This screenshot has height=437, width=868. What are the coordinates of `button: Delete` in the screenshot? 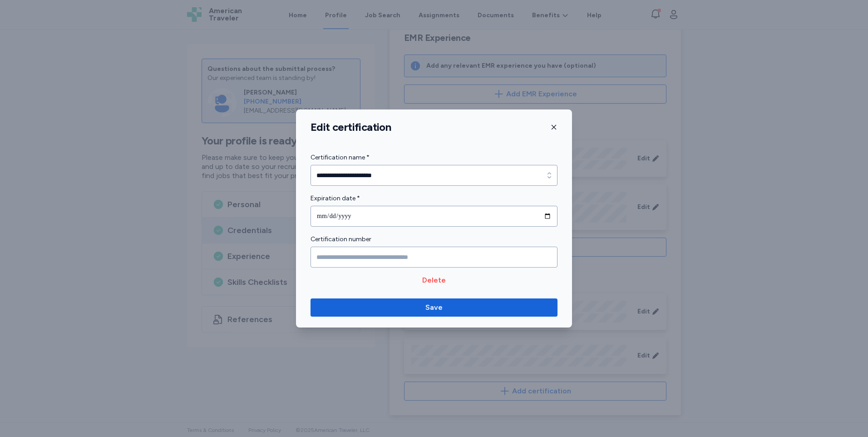 It's located at (434, 280).